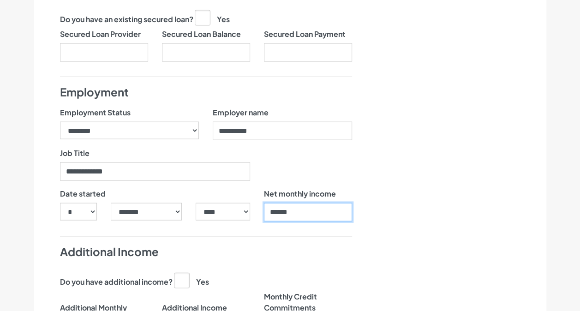 This screenshot has width=580, height=311. I want to click on label: Do you have additional income?, so click(116, 282).